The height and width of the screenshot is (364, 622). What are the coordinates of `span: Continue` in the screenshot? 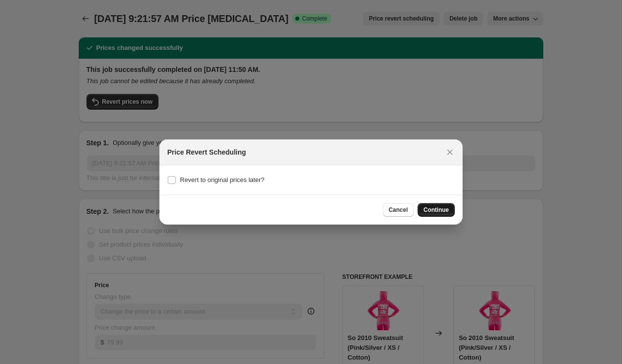 It's located at (436, 210).